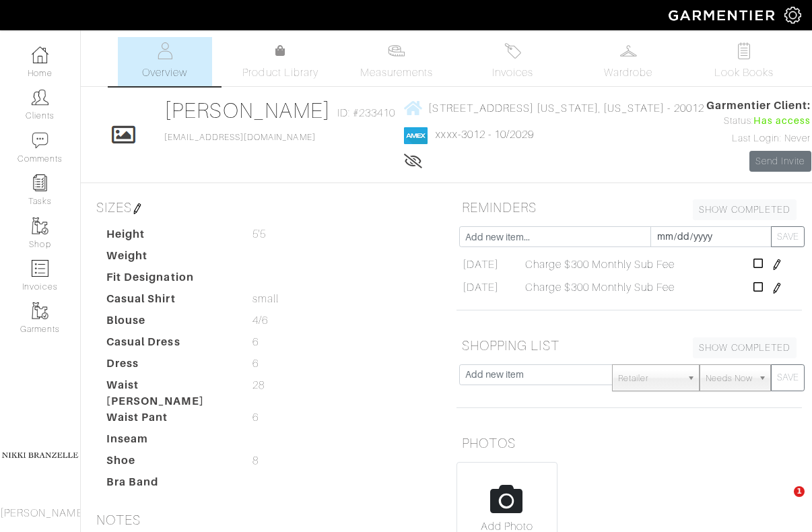 The image size is (812, 532). What do you see at coordinates (555, 237) in the screenshot?
I see `input: Add new item...` at bounding box center [555, 237].